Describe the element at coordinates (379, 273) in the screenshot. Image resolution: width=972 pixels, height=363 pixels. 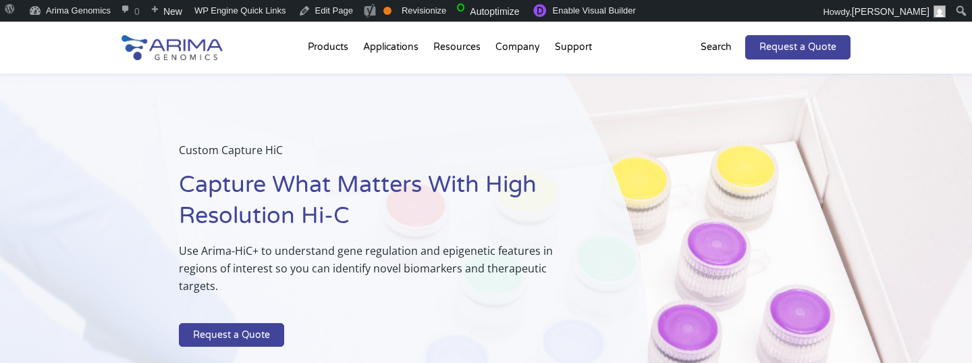
I see `p: Use Arima-HiC+ to understand gene regulation and epigenetic features in regions of interest so yo...` at that location.